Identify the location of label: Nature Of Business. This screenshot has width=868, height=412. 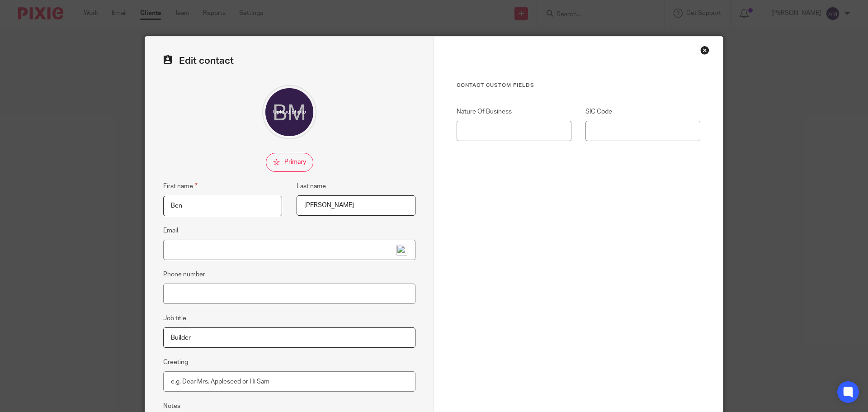
(514, 111).